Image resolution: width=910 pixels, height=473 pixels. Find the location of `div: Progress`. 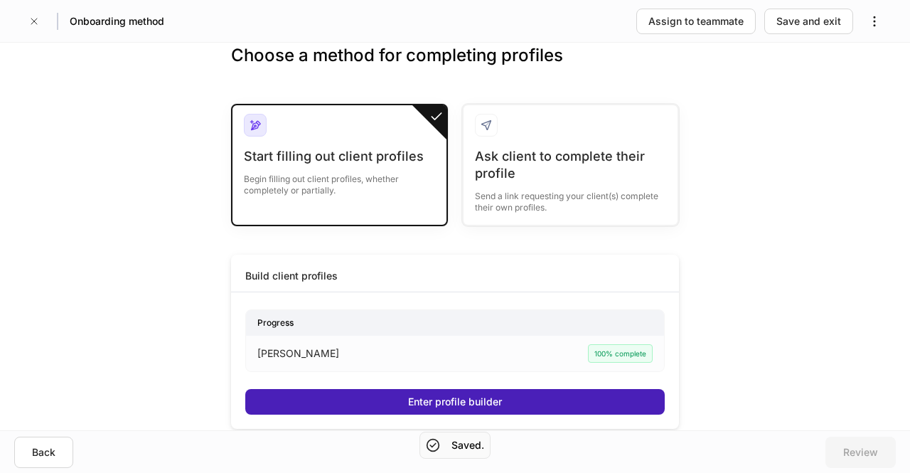

div: Progress is located at coordinates (455, 322).